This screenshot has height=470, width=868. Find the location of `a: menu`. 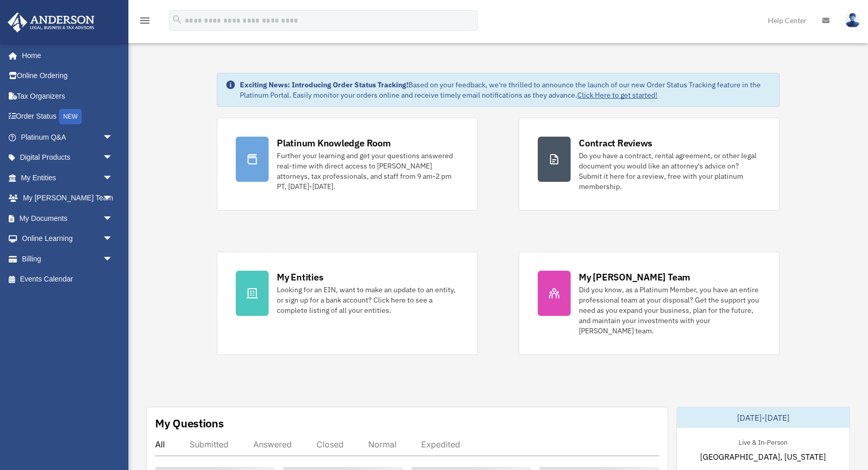

a: menu is located at coordinates (145, 22).